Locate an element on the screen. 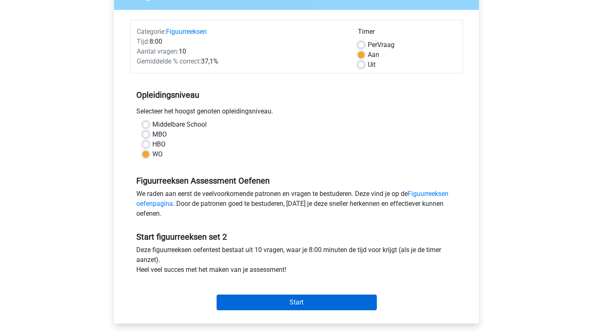 This screenshot has height=335, width=593. h5: Start figuurreeksen set 2 is located at coordinates (297, 237).